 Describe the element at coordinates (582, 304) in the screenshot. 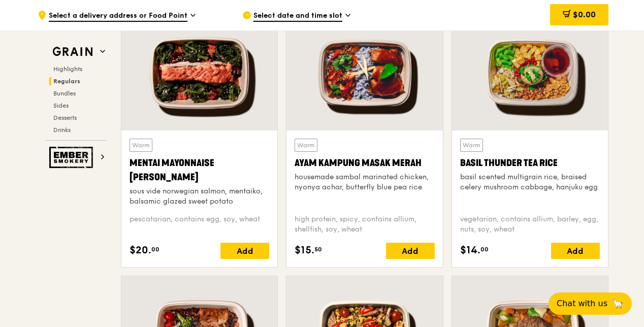

I see `span: Chat with us` at that location.